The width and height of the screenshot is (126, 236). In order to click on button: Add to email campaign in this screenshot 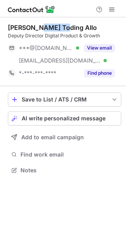, I will do `click(65, 137)`.